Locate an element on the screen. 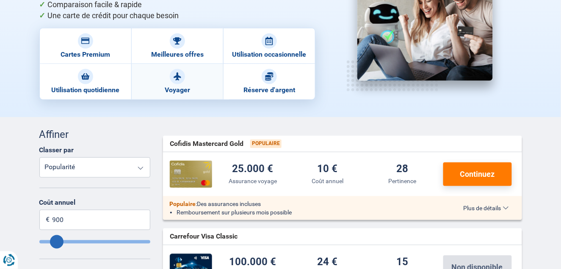 The image size is (561, 269). div: Pertinence is located at coordinates (402, 181).